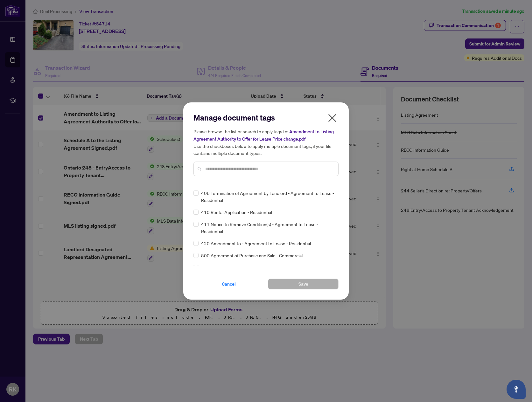  What do you see at coordinates (266, 118) in the screenshot?
I see `h2: Manage document tags` at bounding box center [266, 118].